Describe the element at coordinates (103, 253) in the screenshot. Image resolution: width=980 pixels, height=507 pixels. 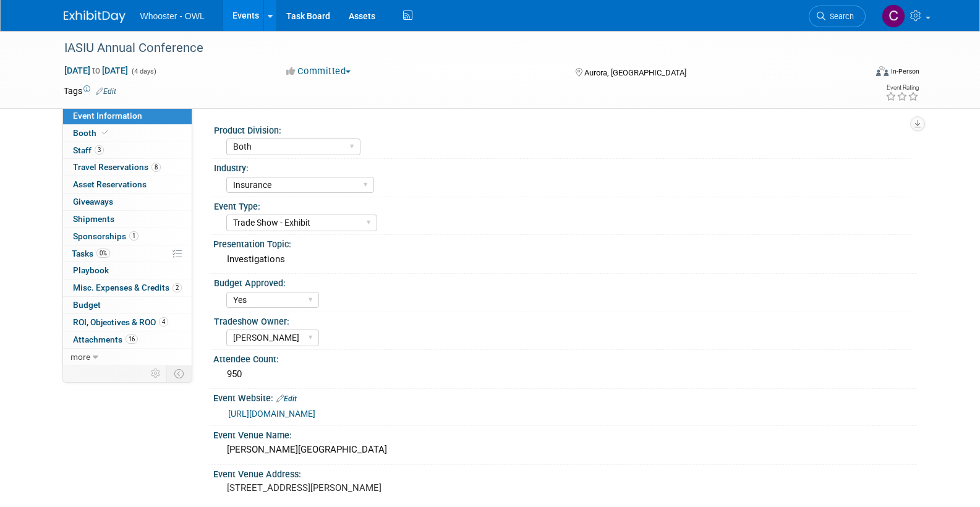
I see `span: 0%` at that location.